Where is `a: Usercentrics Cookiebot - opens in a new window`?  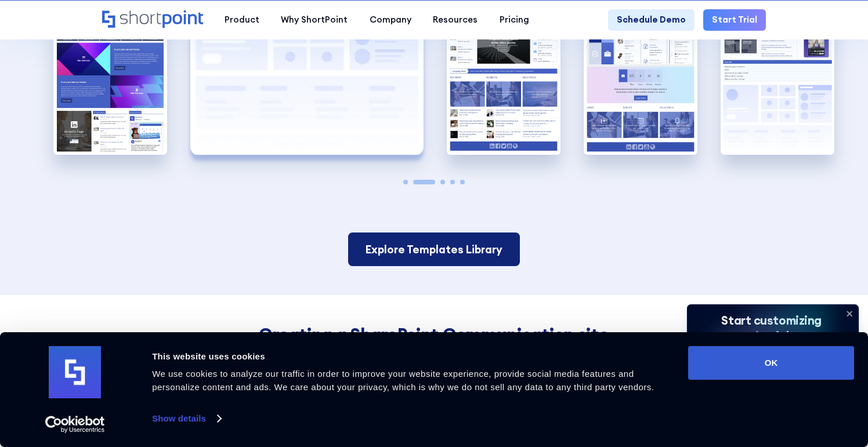
a: Usercentrics Cookiebot - opens in a new window is located at coordinates (75, 425).